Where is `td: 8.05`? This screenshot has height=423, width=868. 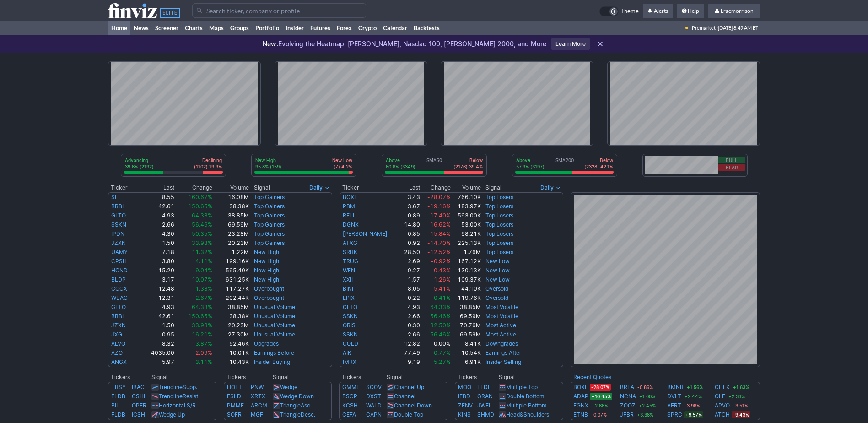
td: 8.05 is located at coordinates (410, 289).